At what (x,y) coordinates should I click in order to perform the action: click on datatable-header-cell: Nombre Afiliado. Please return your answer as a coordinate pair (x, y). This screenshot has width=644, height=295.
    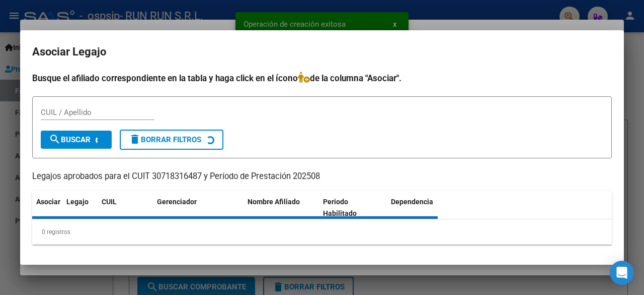
    Looking at the image, I should click on (281, 208).